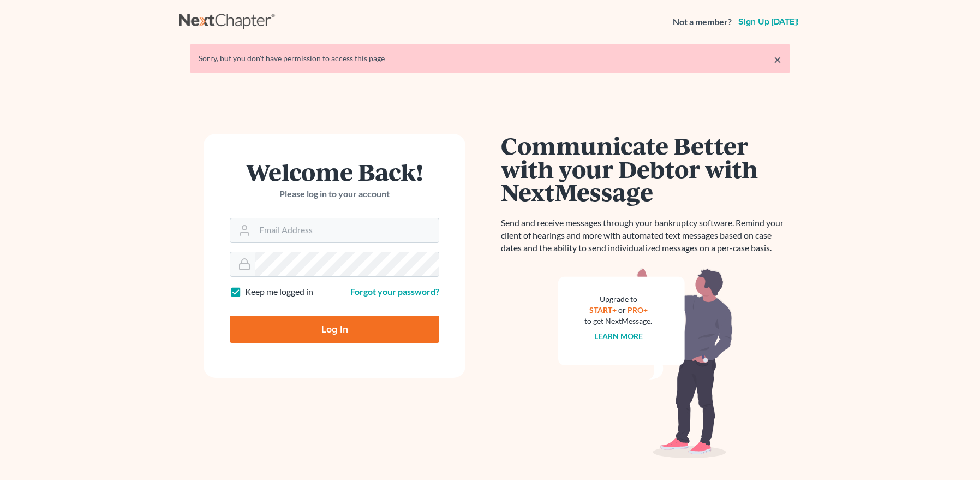 The image size is (980, 480). What do you see at coordinates (395, 291) in the screenshot?
I see `a: Forgot your password?` at bounding box center [395, 291].